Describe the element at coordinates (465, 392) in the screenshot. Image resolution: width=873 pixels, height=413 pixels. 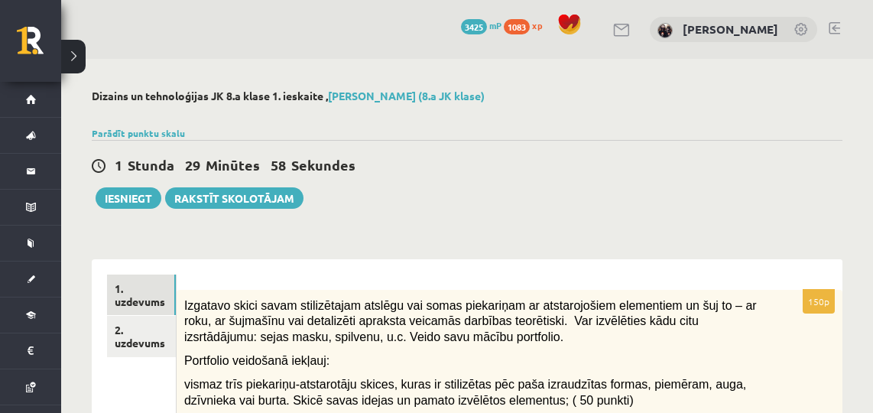
I see `span: vismaz trīs piekariņu-atstarotāju skices, kuras ir stilizētas pēc paša izraudzītas formas, piemēr...` at that location.